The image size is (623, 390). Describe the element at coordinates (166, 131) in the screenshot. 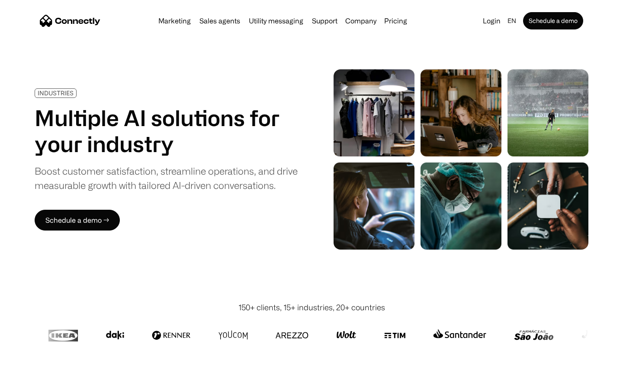

I see `h1: Multiple AI solutions for your industry` at that location.